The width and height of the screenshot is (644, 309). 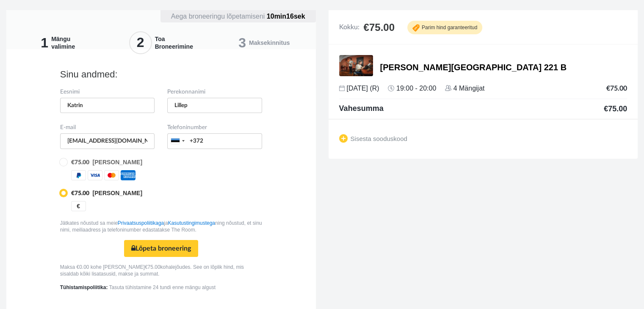 What do you see at coordinates (444, 28) in the screenshot?
I see `span: Parim hind garanteeritud` at bounding box center [444, 28].